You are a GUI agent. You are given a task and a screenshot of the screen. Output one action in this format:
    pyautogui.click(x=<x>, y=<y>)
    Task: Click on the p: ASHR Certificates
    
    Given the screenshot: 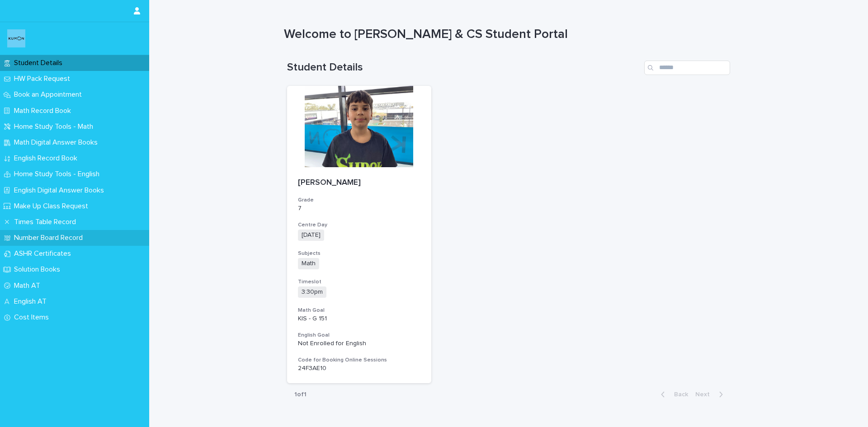 What is the action you would take?
    pyautogui.click(x=44, y=253)
    